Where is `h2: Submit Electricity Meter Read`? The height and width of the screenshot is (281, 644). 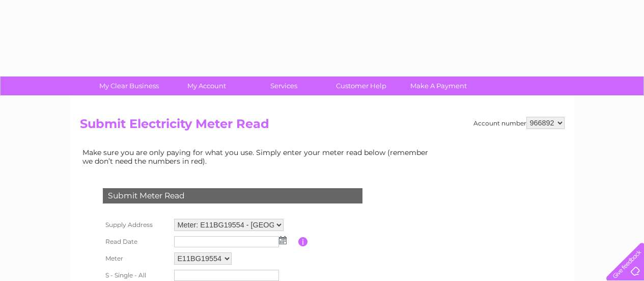
h2: Submit Electricity Meter Read is located at coordinates (322, 126).